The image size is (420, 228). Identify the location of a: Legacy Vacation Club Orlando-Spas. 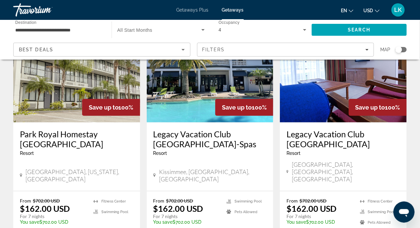
(210, 70).